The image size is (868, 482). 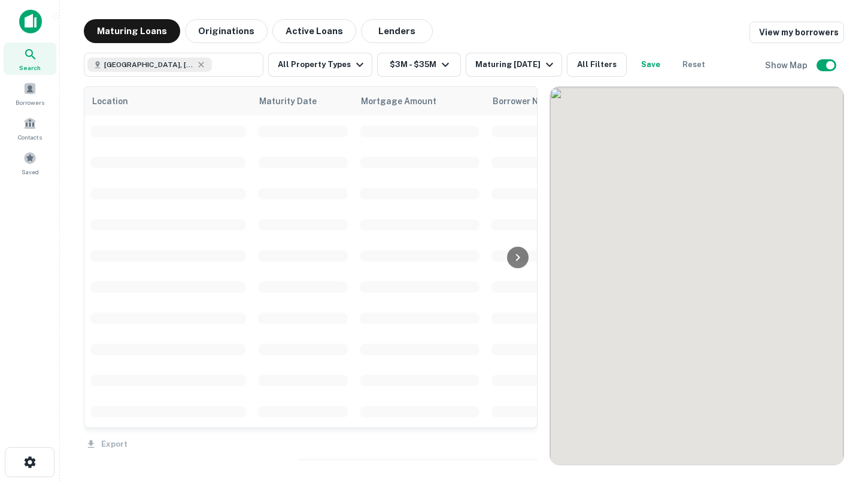 I want to click on span: Search, so click(x=30, y=68).